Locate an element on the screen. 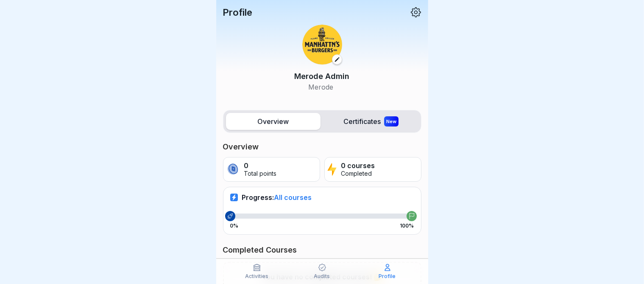 The image size is (644, 284). p: 0 courses is located at coordinates (358, 165).